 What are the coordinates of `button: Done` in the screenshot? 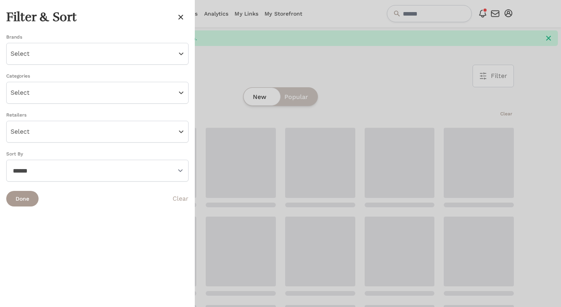 It's located at (22, 199).